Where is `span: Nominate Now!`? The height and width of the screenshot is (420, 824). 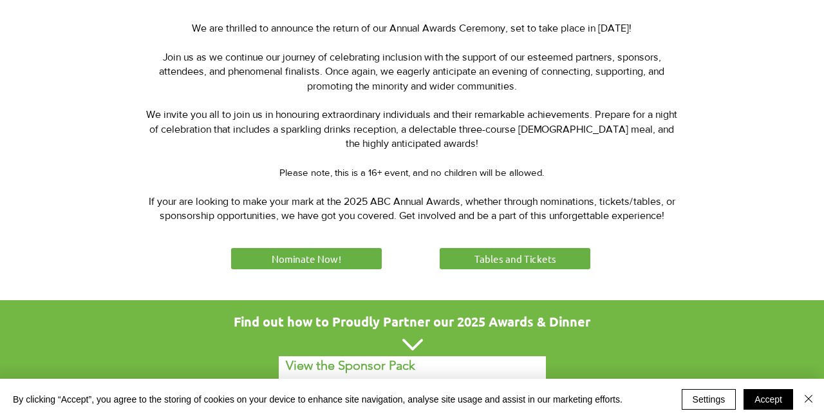 span: Nominate Now! is located at coordinates (306, 258).